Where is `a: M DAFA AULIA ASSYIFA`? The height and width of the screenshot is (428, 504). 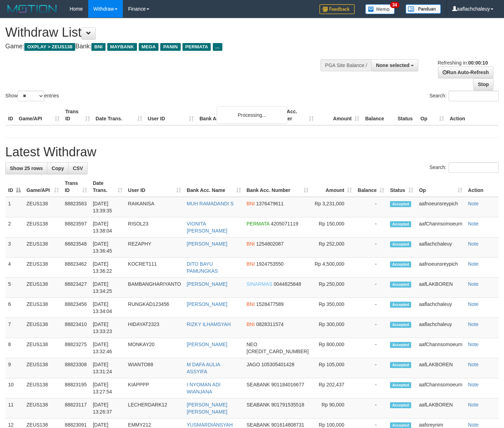 a: M DAFA AULIA ASSYIFA is located at coordinates (203, 368).